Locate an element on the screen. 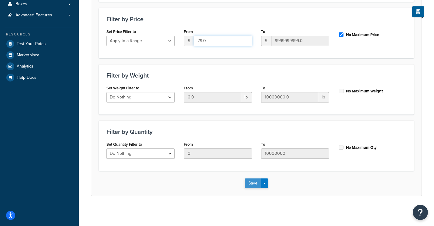 The width and height of the screenshot is (434, 226). li: Help Docs is located at coordinates (39, 78).